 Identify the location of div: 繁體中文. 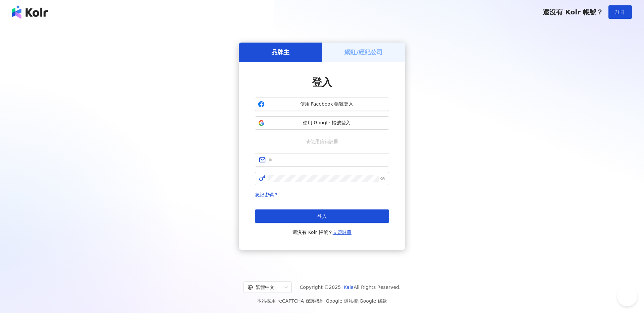
(265, 287).